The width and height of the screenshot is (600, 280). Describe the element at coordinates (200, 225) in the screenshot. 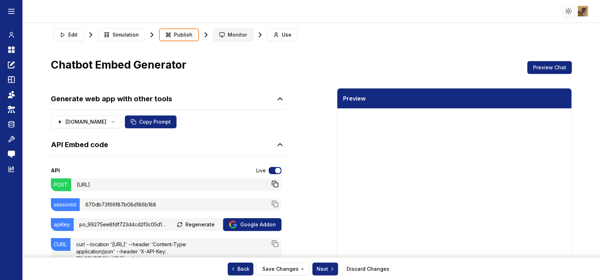

I see `span: Regenerate` at that location.